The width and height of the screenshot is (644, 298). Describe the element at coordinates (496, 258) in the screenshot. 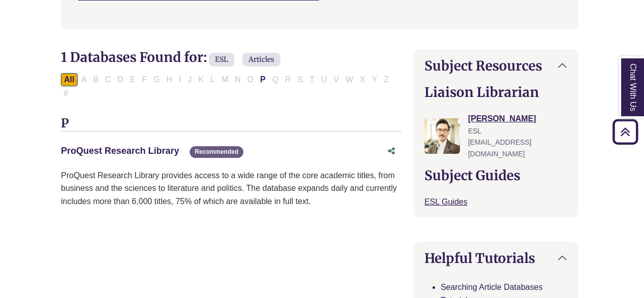

I see `button: Helpful Tutorials` at that location.